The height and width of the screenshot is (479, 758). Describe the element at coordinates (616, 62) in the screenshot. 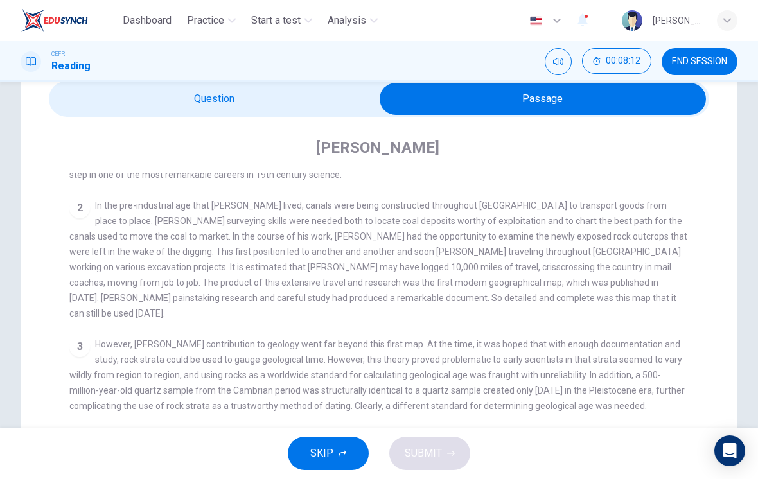

I see `div: Hide` at that location.